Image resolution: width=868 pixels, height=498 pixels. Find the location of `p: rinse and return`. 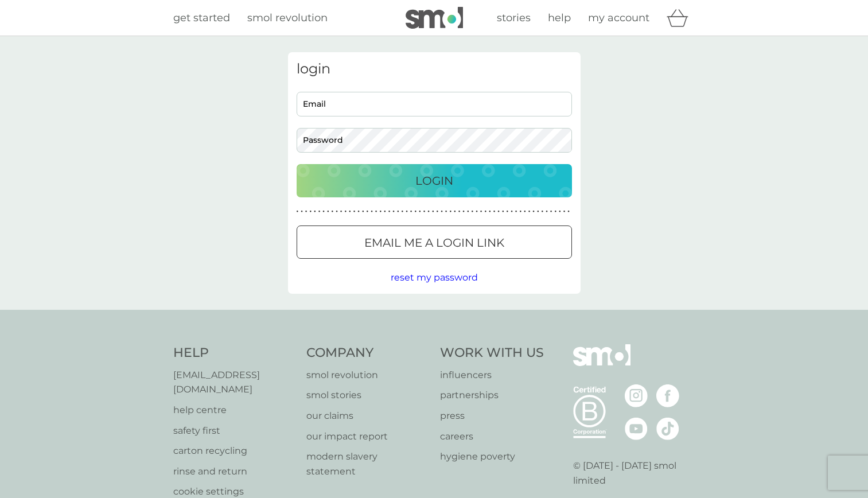

p: rinse and return is located at coordinates (234, 472).